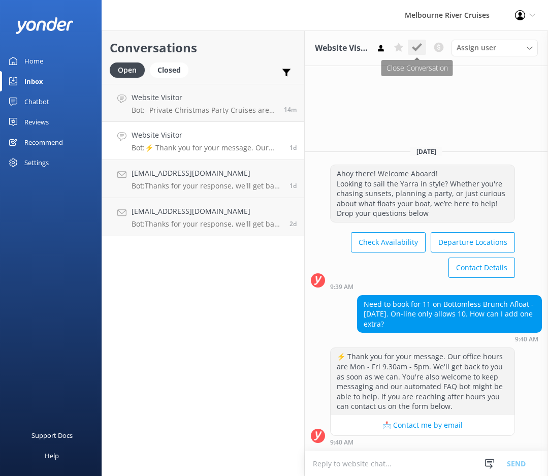 Image resolution: width=548 pixels, height=476 pixels. Describe the element at coordinates (423, 194) in the screenshot. I see `div: Ahoy there! Welcome Aboard! Looking to sail the Yarra in style? Whether you're chasing sunsets, p...` at that location.